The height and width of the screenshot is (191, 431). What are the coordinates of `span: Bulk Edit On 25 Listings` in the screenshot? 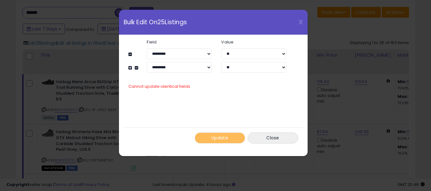 It's located at (155, 22).